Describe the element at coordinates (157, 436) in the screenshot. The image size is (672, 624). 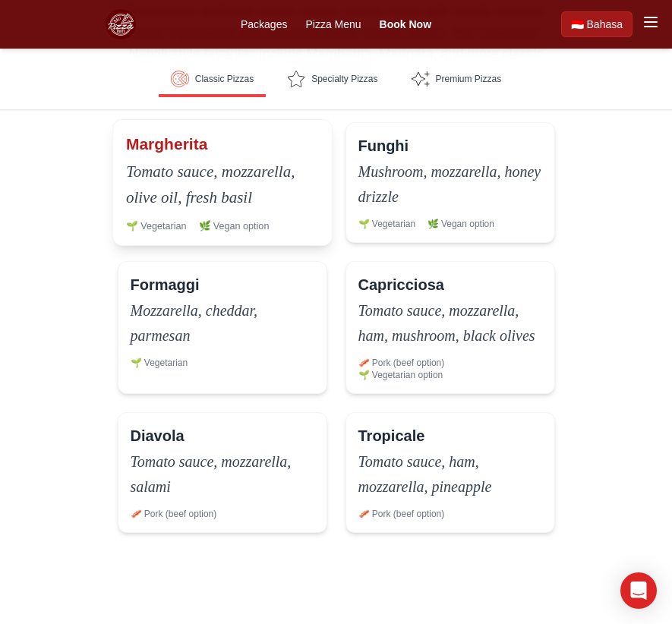
I see `h3: Diavola` at that location.